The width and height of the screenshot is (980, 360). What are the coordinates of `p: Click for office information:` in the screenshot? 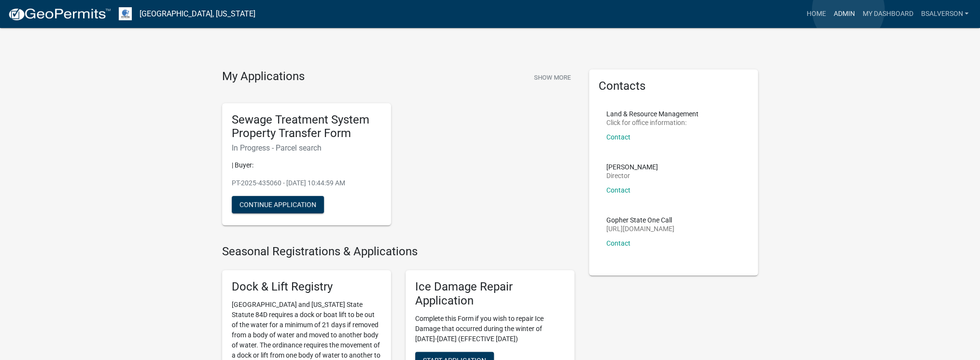 It's located at (652, 122).